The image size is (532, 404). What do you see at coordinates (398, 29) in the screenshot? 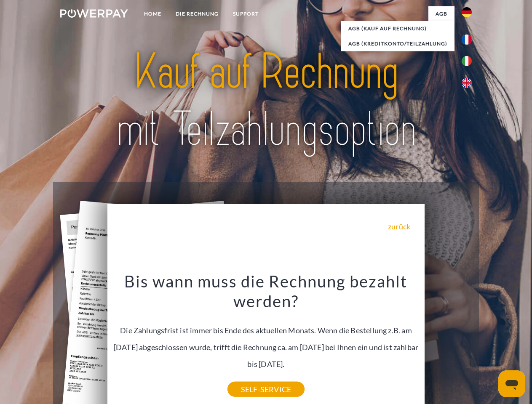
I see `a: AGB (Kauf auf Rechnung)` at bounding box center [398, 29].